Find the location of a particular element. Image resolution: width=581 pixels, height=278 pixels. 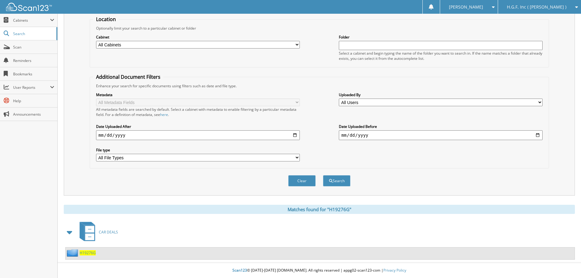

label: Metadata is located at coordinates (198, 95).